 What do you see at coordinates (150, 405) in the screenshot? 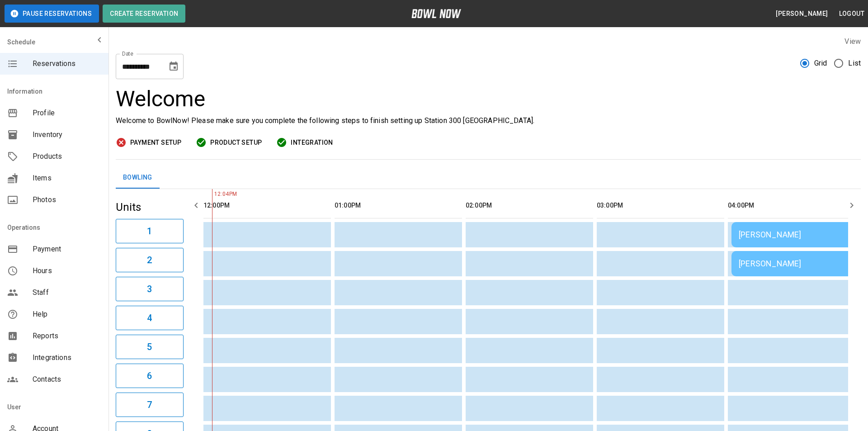
I see `button: 7` at bounding box center [150, 405].